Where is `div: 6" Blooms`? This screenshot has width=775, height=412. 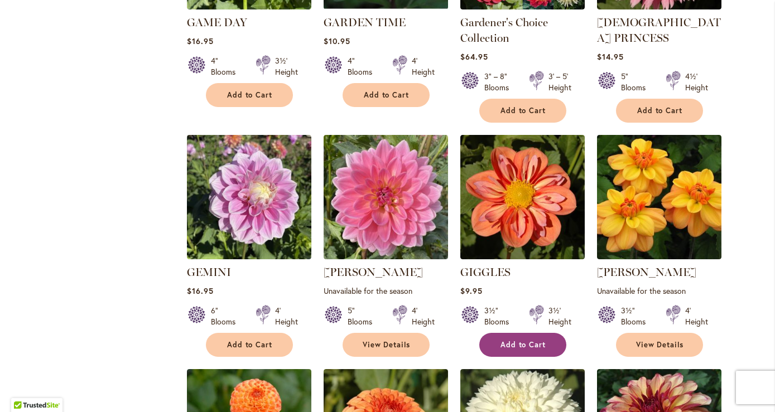
div: 6" Blooms is located at coordinates (227, 316).